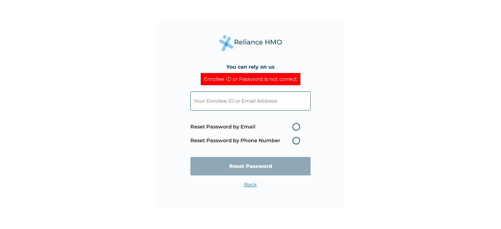  I want to click on label: Reset Password by Phone Number, so click(247, 141).